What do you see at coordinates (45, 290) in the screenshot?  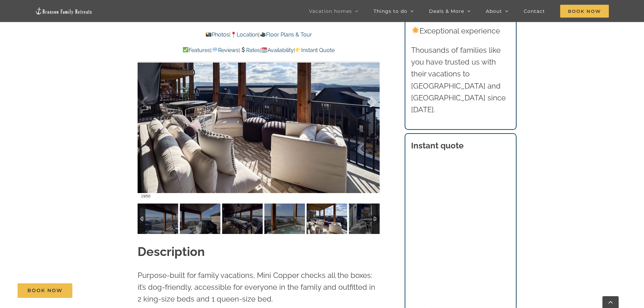 I see `a: Book Now` at bounding box center [45, 290].